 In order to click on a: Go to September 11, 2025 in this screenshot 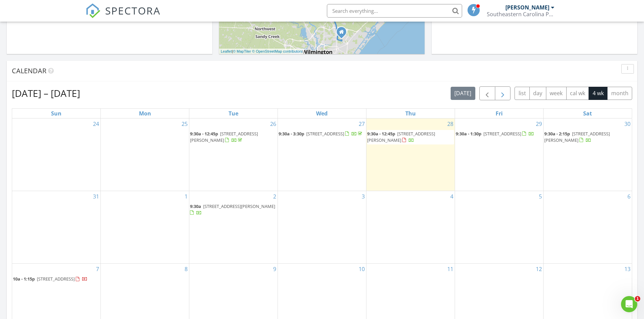, I will do `click(450, 269)`.